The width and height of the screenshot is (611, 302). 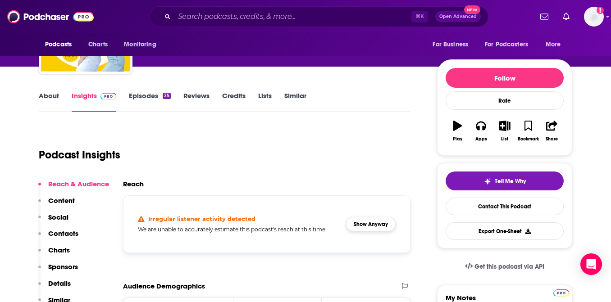 I want to click on button: tell me why sparkleTell Me Why, so click(x=505, y=181).